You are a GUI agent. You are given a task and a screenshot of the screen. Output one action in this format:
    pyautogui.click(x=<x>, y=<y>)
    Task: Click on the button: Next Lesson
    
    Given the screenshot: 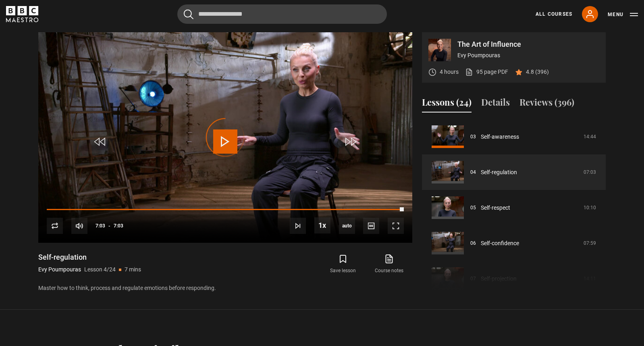 What is the action you would take?
    pyautogui.click(x=298, y=226)
    